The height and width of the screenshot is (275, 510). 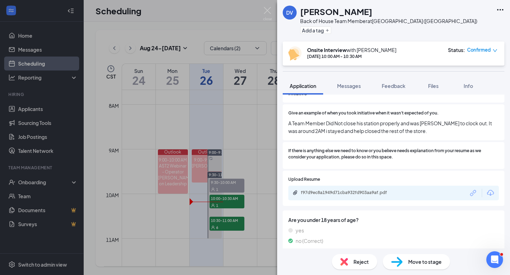 What do you see at coordinates (479, 50) in the screenshot?
I see `span: Confirmed` at bounding box center [479, 50].